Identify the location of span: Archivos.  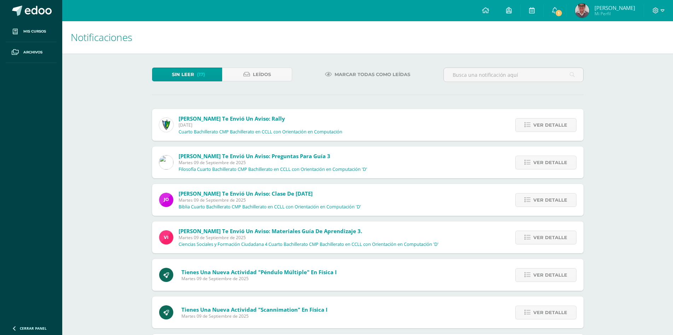
(33, 52).